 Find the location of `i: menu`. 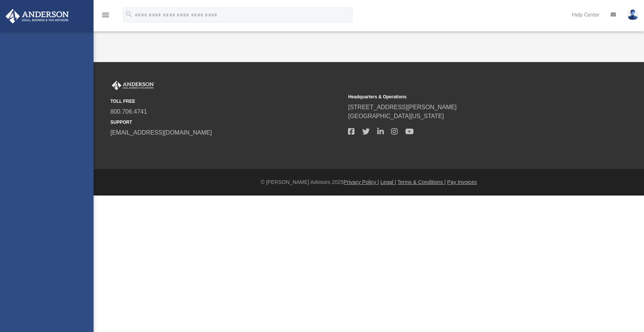

i: menu is located at coordinates (106, 15).